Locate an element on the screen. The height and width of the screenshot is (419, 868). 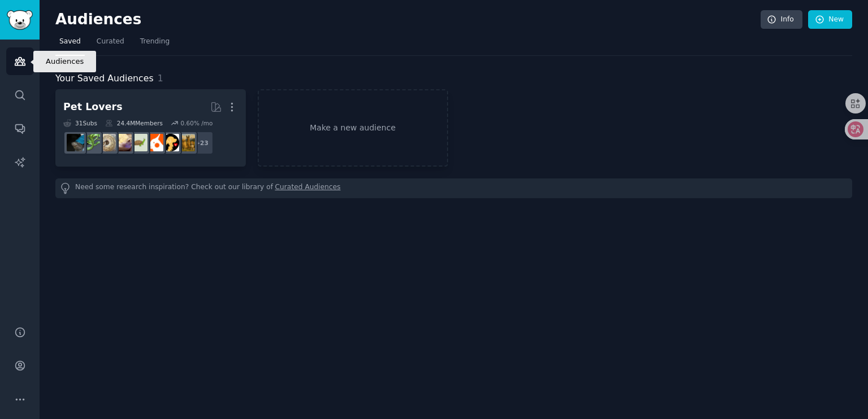
img: GummySearch logo is located at coordinates (20, 20).